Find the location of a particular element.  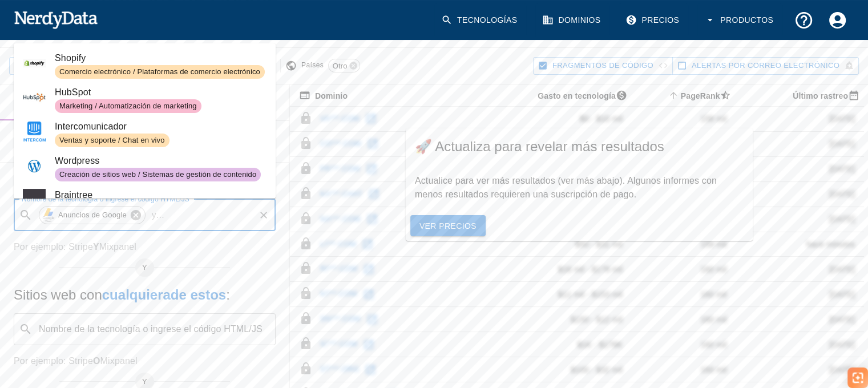

font: O is located at coordinates (96, 361).